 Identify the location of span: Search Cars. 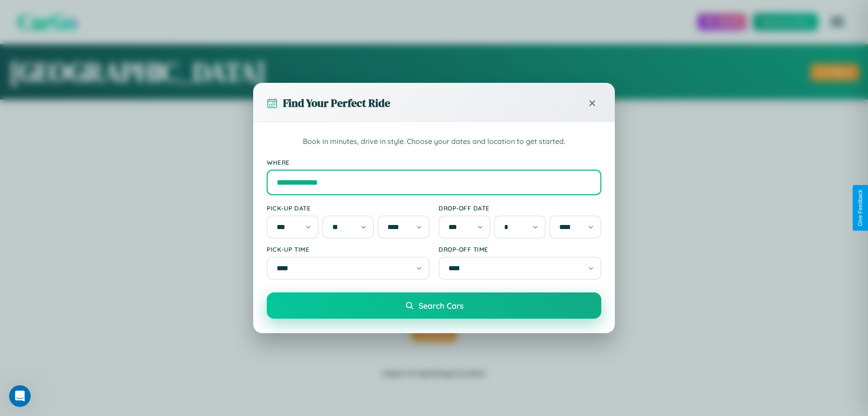
(441, 305).